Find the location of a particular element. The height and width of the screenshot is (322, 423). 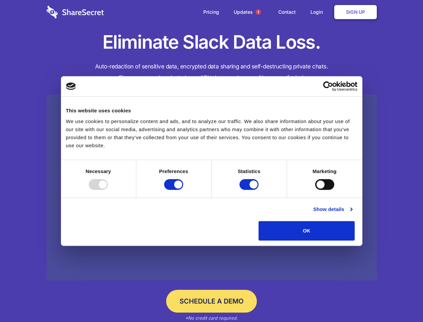

a: Wistia video thumbnail is located at coordinates (212, 187).